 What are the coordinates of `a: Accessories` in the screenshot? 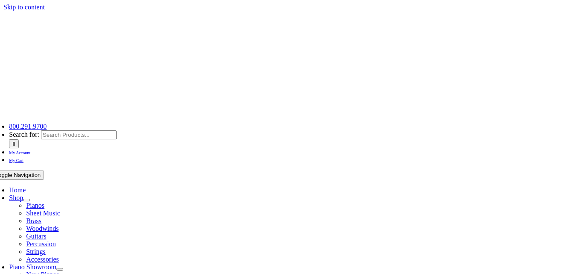 It's located at (42, 259).